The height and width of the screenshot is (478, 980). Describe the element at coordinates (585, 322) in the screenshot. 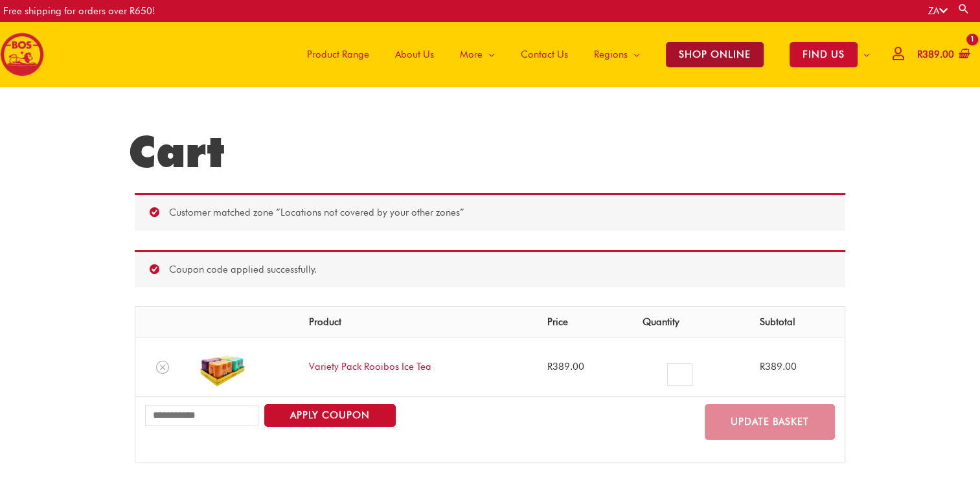

I see `th: Price` at that location.